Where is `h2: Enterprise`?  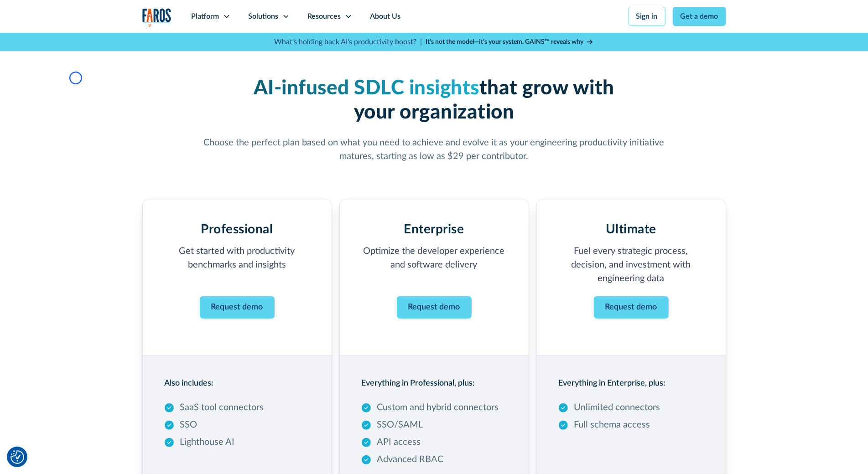
h2: Enterprise is located at coordinates (434, 229).